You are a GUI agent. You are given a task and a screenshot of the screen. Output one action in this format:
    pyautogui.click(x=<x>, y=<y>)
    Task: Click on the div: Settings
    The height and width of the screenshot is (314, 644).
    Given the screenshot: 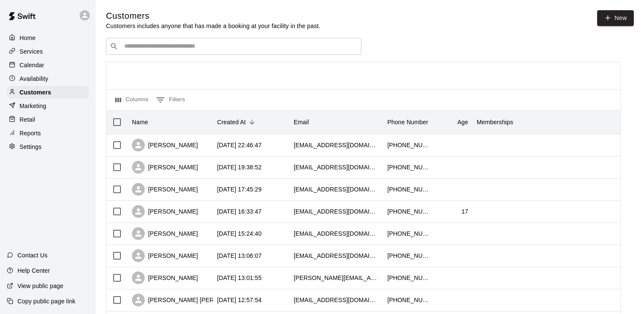 What is the action you would take?
    pyautogui.click(x=48, y=147)
    